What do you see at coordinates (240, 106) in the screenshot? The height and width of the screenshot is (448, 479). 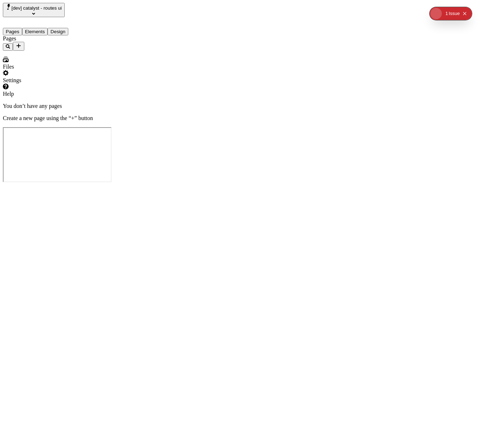 I see `p: You don’t have any pages` at bounding box center [240, 106].